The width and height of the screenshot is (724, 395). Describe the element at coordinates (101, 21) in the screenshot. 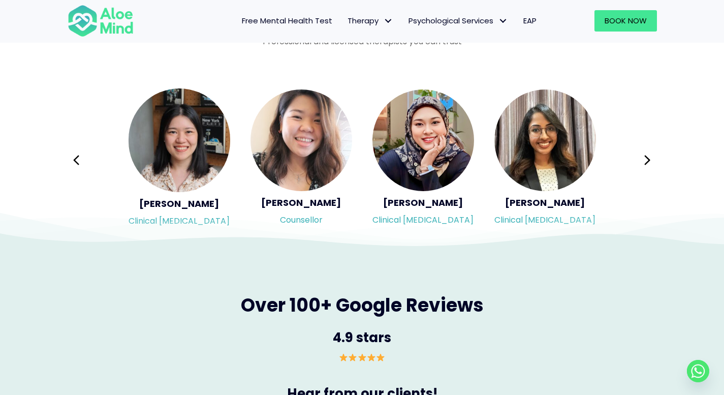

I see `img: Aloe mind Logo` at that location.